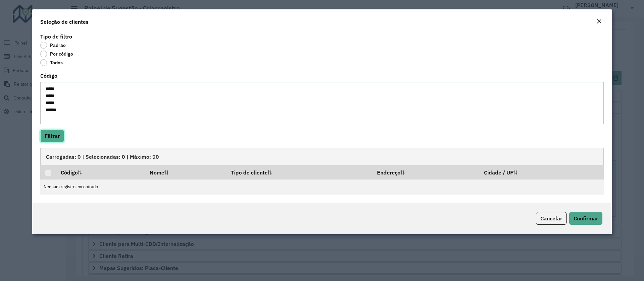 The image size is (644, 281). Describe the element at coordinates (100, 172) in the screenshot. I see `th: Código` at that location.